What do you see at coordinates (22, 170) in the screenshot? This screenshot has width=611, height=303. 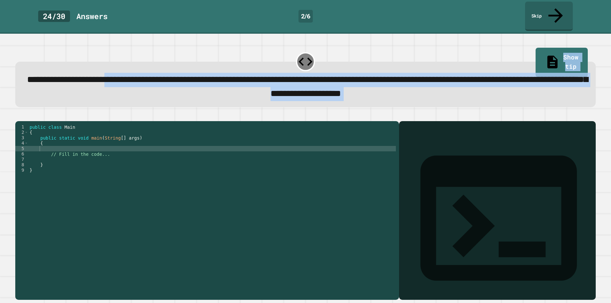 I see `div: 9` at bounding box center [22, 170].